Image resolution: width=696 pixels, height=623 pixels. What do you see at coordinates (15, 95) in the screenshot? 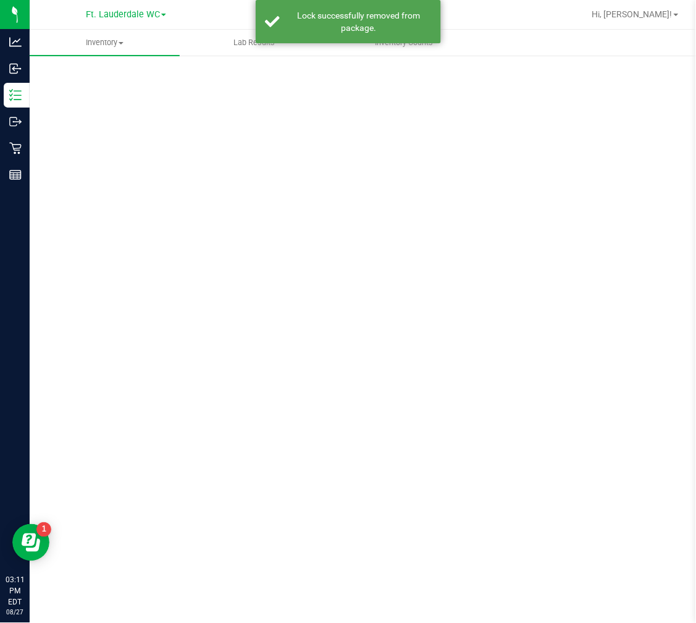
I see `inline-svg: Inventory` at bounding box center [15, 95].